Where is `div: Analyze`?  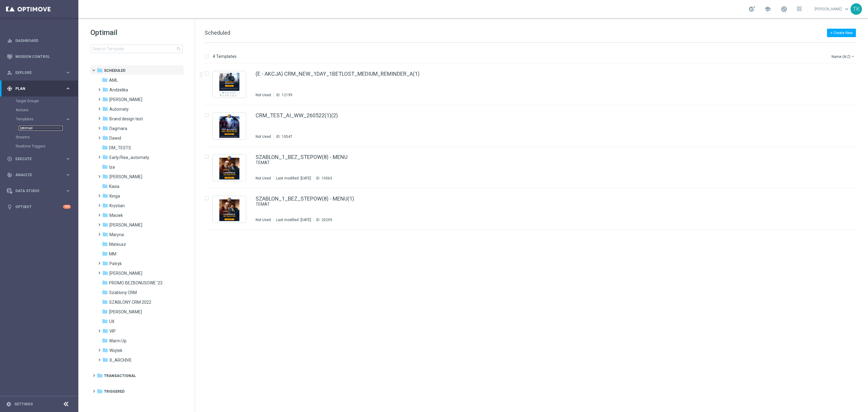 div: Analyze is located at coordinates (36, 175).